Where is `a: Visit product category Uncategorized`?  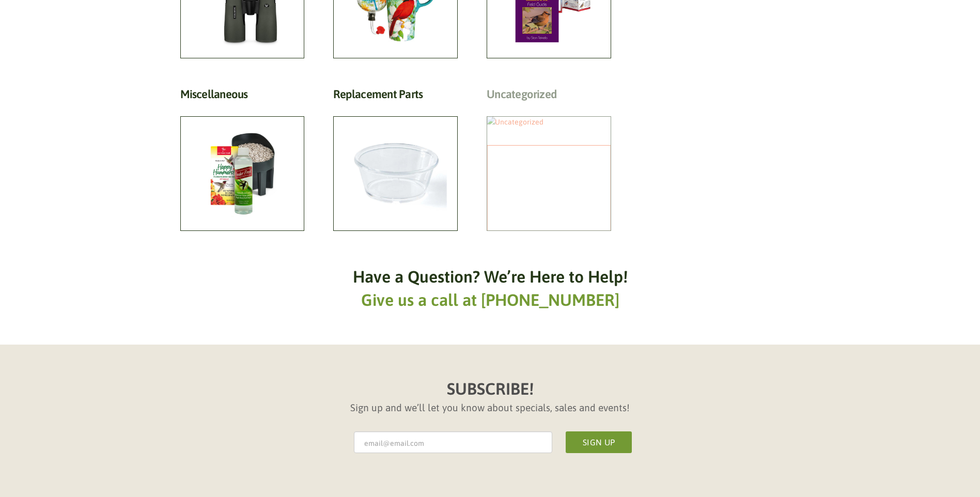
a: Visit product category Uncategorized is located at coordinates (548, 159).